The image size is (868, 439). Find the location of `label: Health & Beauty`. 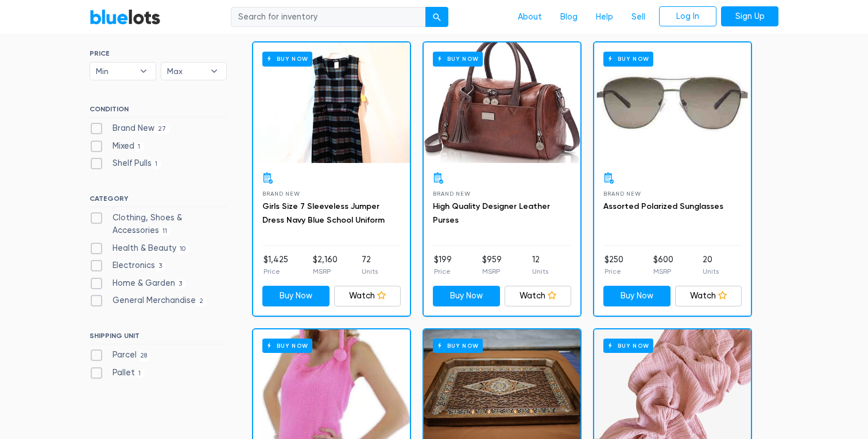

label: Health & Beauty is located at coordinates (139, 249).